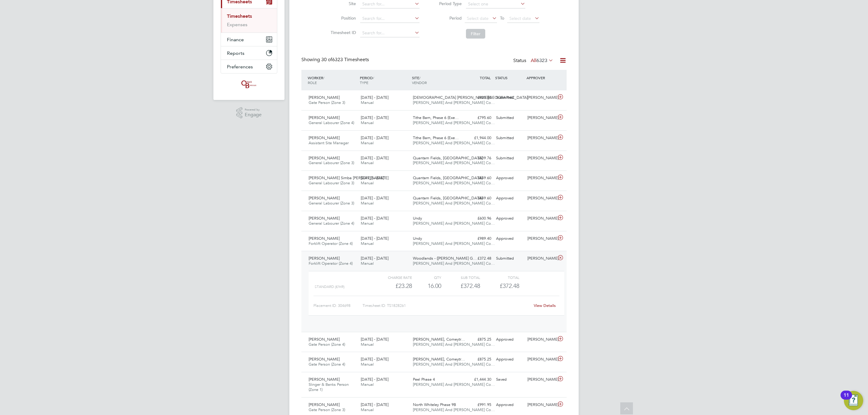 This screenshot has width=868, height=415. I want to click on label: Timesheet ID, so click(343, 33).